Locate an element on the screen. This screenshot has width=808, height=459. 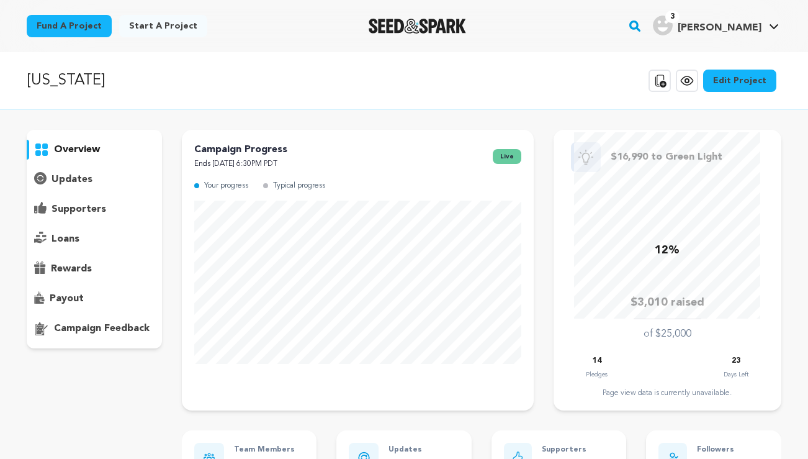
a: Edit Project is located at coordinates (740, 81).